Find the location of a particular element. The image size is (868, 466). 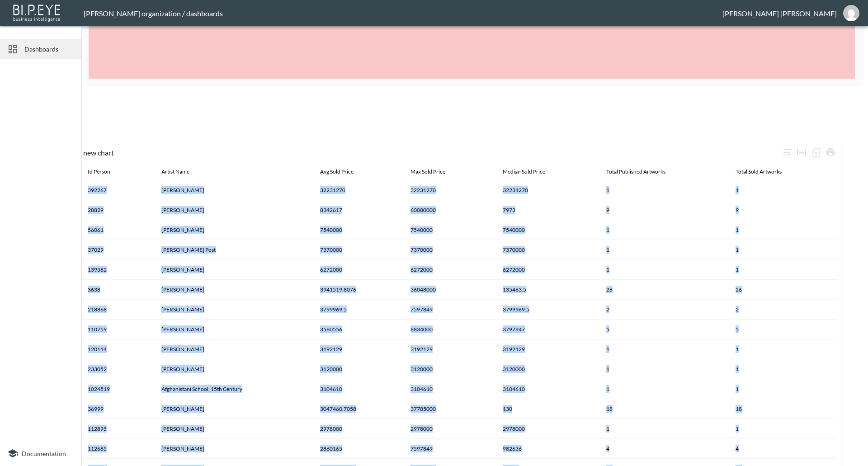

th: 5 is located at coordinates (663, 329).